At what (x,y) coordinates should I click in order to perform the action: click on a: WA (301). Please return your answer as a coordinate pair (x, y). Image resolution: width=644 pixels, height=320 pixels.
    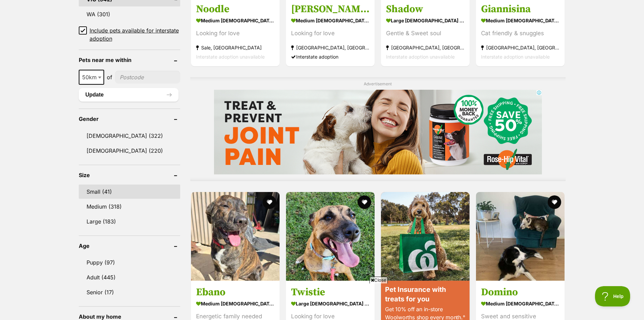
    Looking at the image, I should click on (129, 14).